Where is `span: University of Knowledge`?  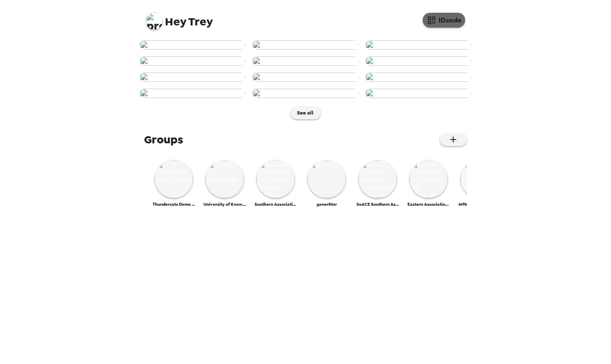 span: University of Knowledge is located at coordinates (225, 204).